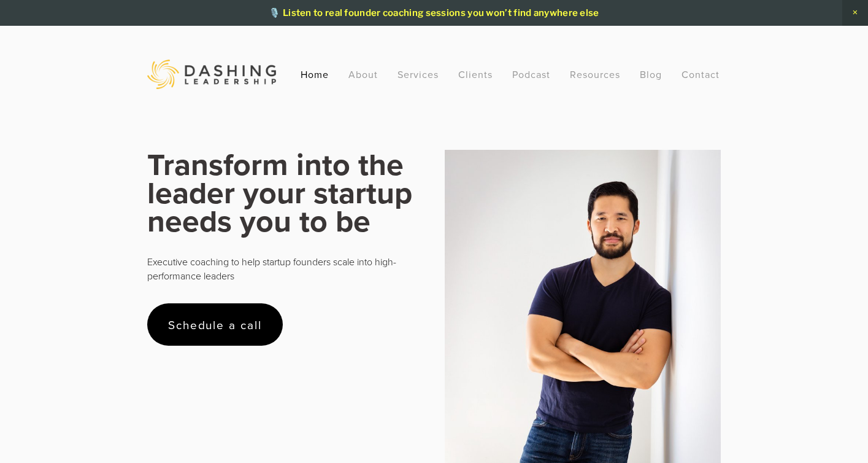  What do you see at coordinates (475, 74) in the screenshot?
I see `a: Clients` at bounding box center [475, 74].